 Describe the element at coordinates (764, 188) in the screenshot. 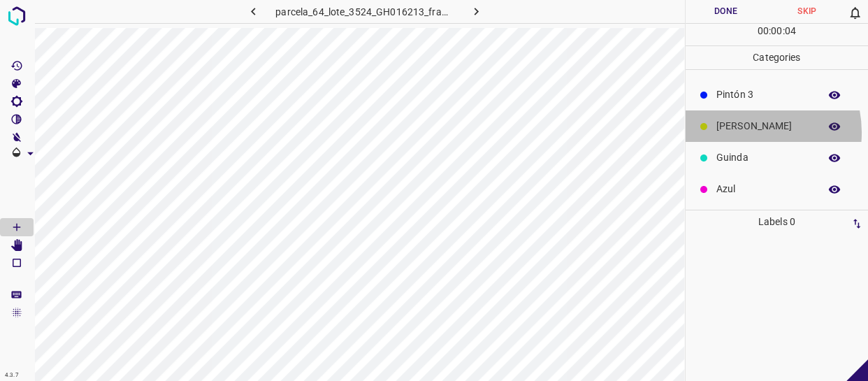

I see `p: Azul` at that location.